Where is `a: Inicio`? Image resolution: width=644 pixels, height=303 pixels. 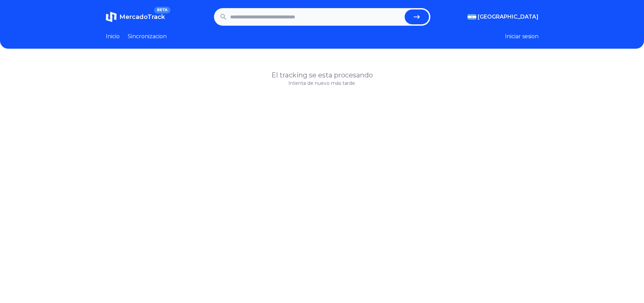
a: Inicio is located at coordinates (113, 36).